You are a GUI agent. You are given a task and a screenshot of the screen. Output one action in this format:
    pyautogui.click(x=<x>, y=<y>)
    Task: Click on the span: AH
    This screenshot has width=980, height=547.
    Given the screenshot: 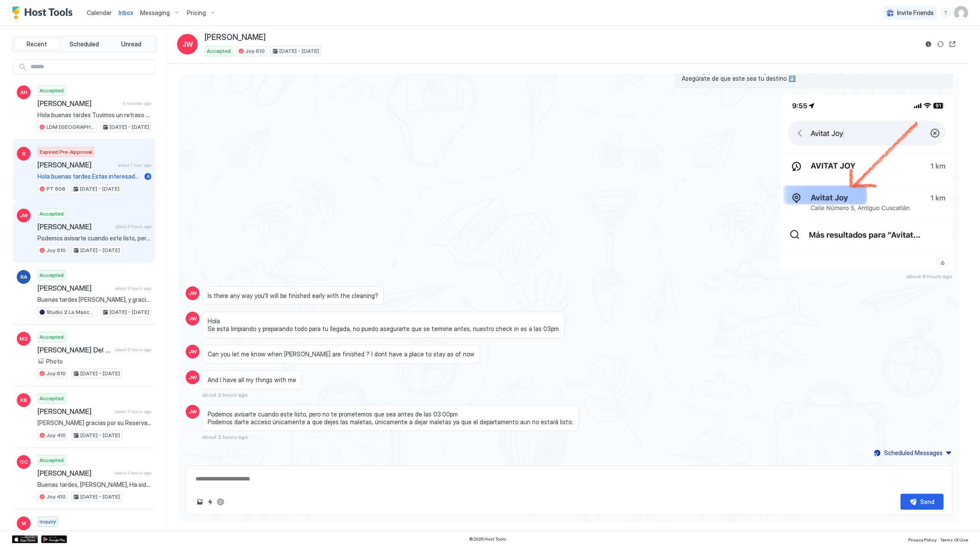 What is the action you would take?
    pyautogui.click(x=24, y=93)
    